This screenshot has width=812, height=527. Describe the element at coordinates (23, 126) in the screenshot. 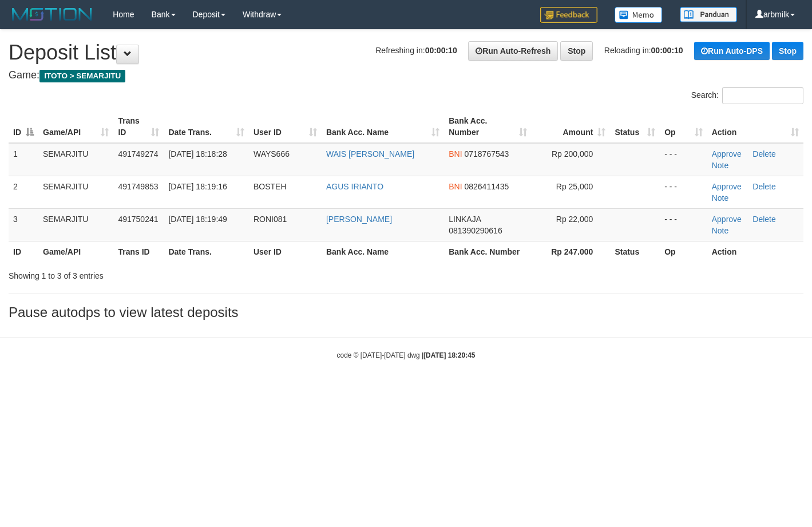

I see `th: ID: activate to sort column descending` at that location.